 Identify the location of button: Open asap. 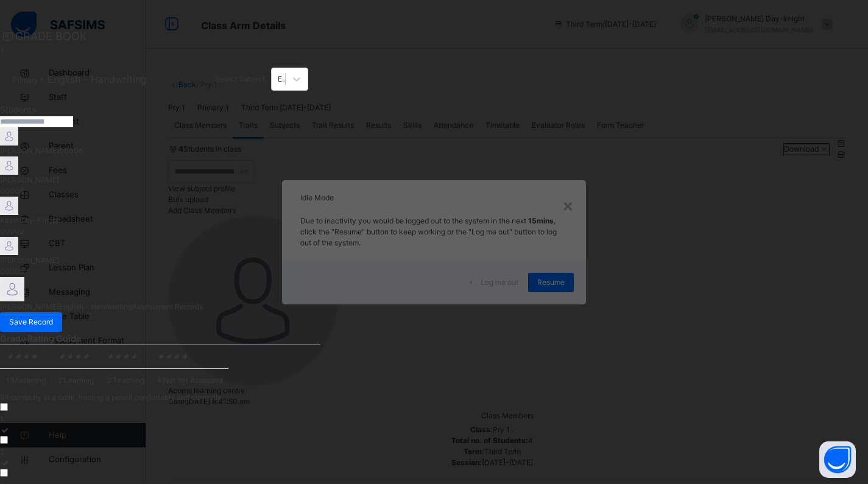
(838, 460).